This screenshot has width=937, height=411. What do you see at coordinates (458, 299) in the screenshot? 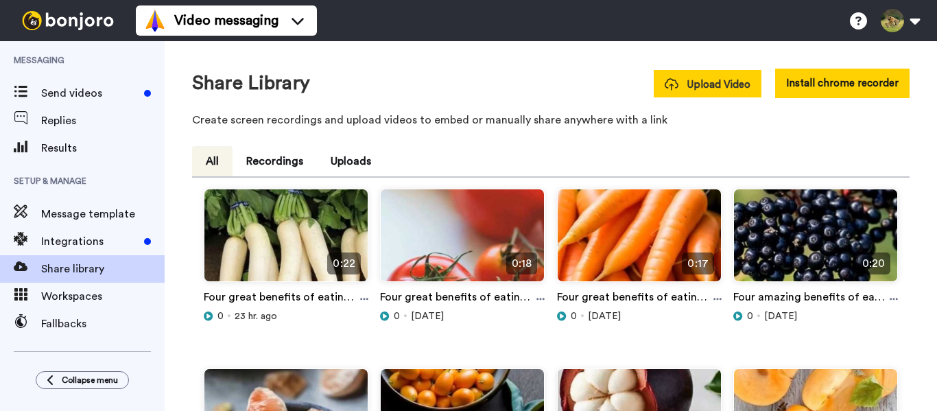
I see `a: Four great benefits of eating tomatoes #tomato #explore #facts #shorts #viral` at bounding box center [458, 299].